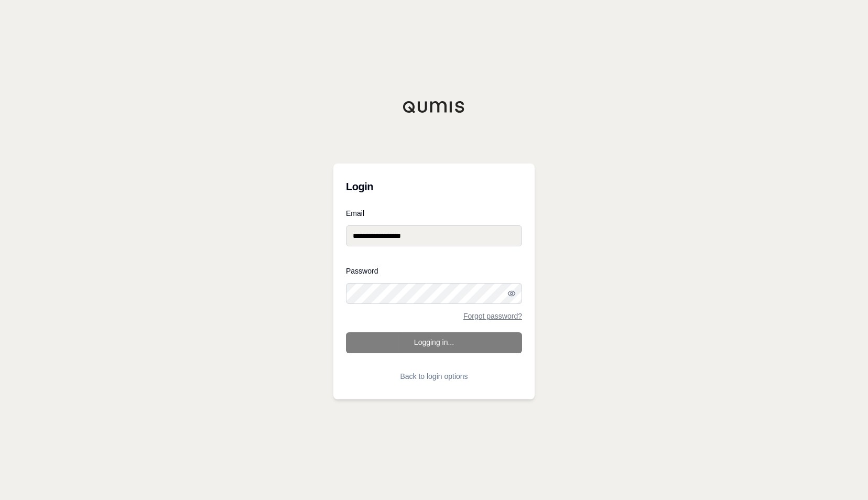 Image resolution: width=868 pixels, height=500 pixels. What do you see at coordinates (434, 107) in the screenshot?
I see `img: Qumis` at bounding box center [434, 107].